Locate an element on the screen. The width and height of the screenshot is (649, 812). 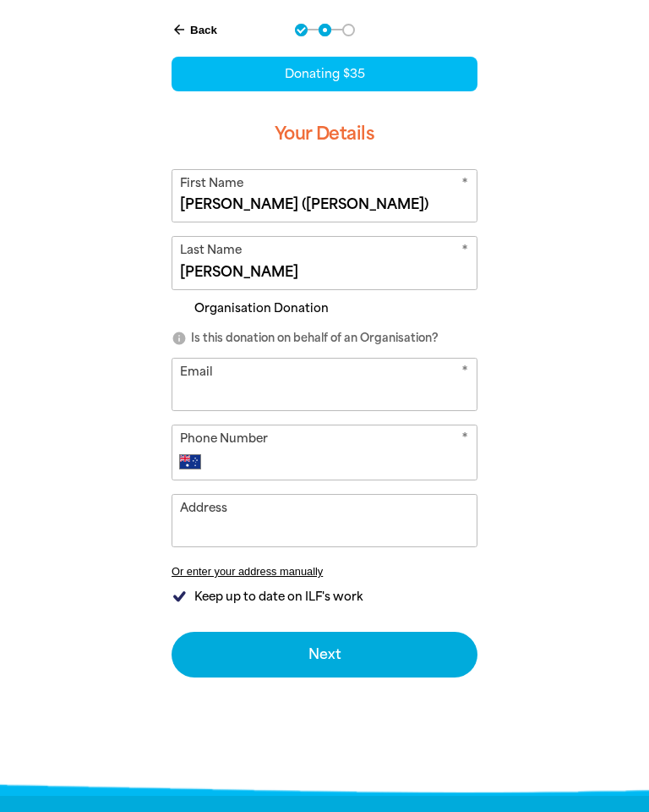
button: Back is located at coordinates (194, 30).